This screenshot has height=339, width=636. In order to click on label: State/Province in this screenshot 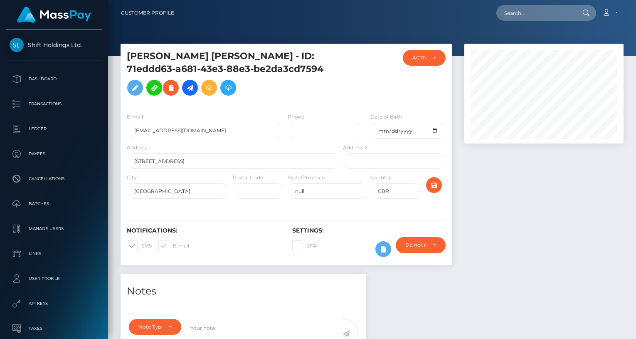, I will do `click(306, 177)`.